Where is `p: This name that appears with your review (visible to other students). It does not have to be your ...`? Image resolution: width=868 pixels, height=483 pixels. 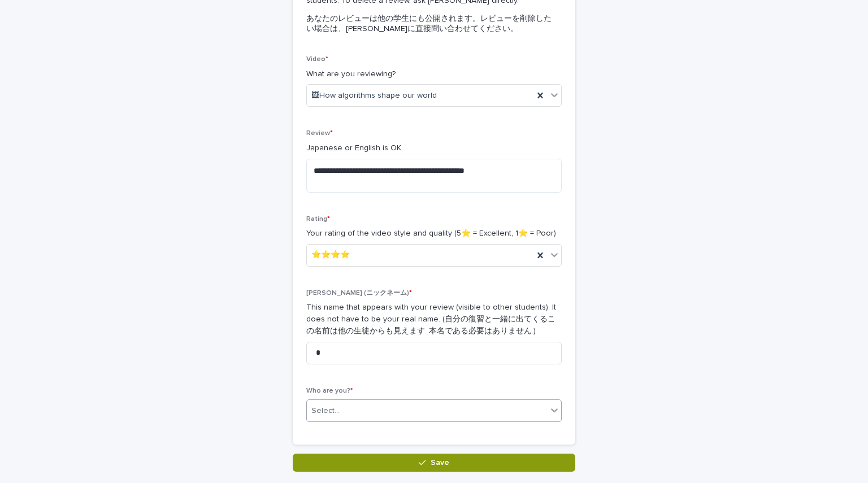 p: This name that appears with your review (visible to other students). It does not have to be your ... is located at coordinates (434, 320).